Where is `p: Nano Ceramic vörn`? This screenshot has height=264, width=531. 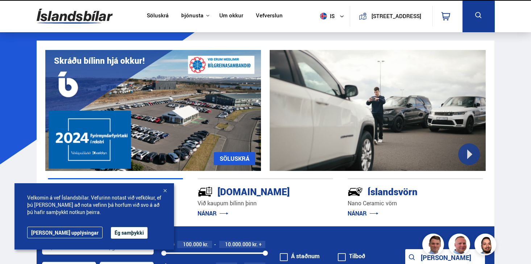
p: Nano Ceramic vörn is located at coordinates (415, 203).